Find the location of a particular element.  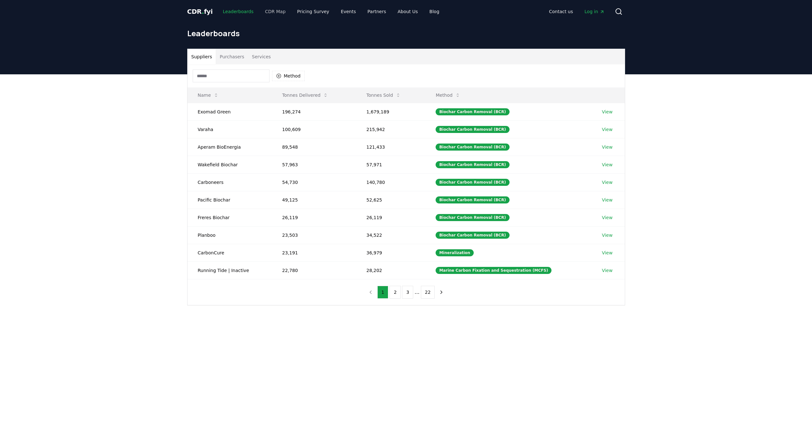

a: Events is located at coordinates (348, 12).